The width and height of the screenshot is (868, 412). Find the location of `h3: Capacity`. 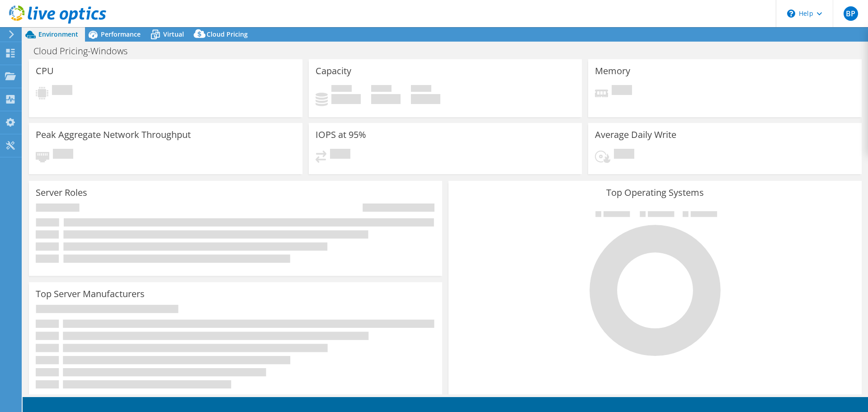

h3: Capacity is located at coordinates (333, 71).